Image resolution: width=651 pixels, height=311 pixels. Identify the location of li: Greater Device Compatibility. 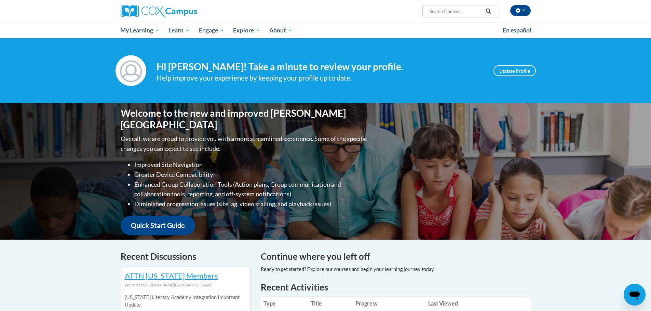
(251, 175).